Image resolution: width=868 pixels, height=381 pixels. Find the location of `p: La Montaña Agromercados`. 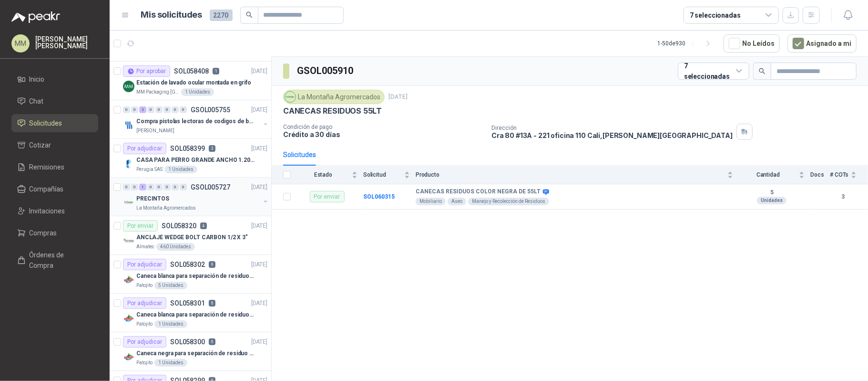

p: La Montaña Agromercados is located at coordinates (166, 208).